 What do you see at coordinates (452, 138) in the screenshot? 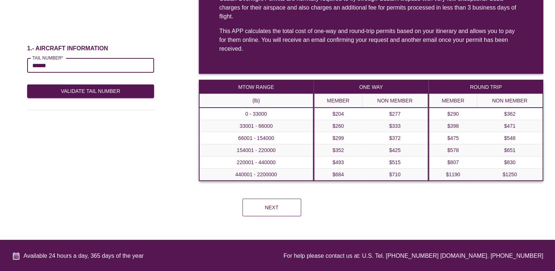
I see `td: $475` at bounding box center [452, 138].